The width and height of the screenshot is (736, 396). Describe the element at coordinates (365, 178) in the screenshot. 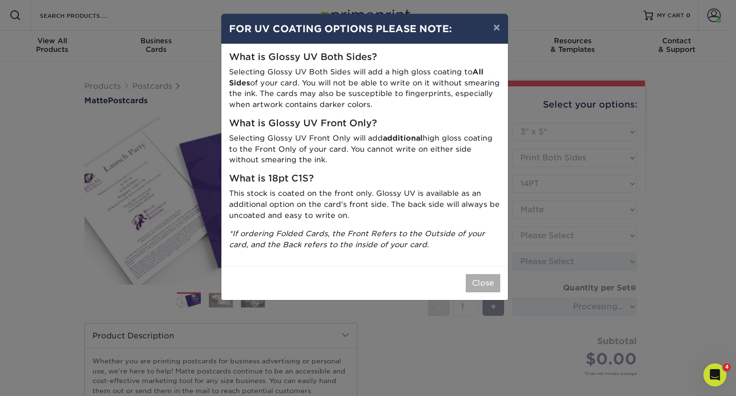

I see `h5: What is 18pt C1S?` at that location.